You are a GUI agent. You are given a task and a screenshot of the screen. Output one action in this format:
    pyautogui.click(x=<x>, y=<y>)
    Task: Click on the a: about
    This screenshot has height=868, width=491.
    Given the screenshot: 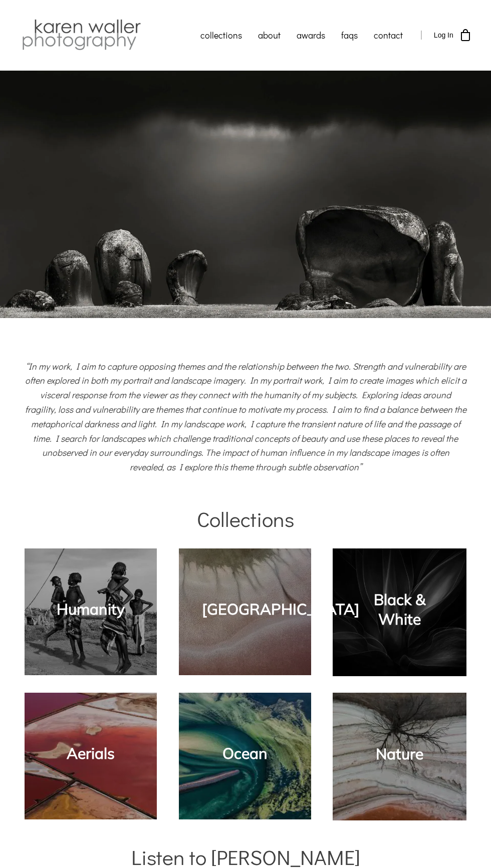 What is the action you would take?
    pyautogui.click(x=269, y=35)
    